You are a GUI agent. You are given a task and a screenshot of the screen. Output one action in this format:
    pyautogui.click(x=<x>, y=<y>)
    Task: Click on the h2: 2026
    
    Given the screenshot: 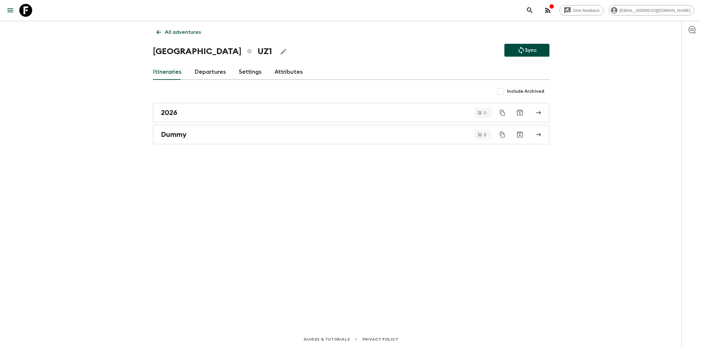 What is the action you would take?
    pyautogui.click(x=169, y=113)
    